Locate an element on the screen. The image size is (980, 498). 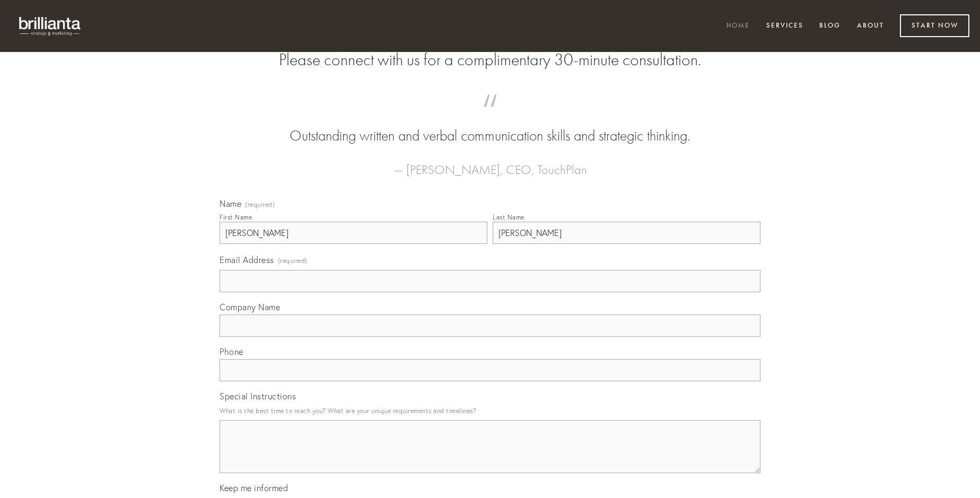
span: Name is located at coordinates (230, 204).